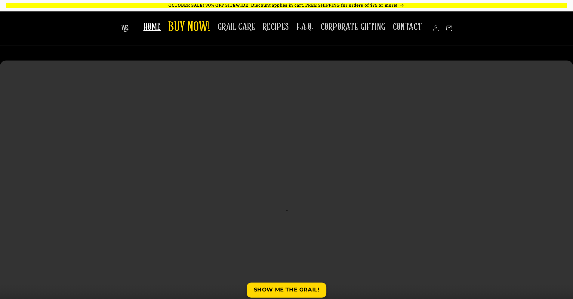 This screenshot has width=573, height=299. I want to click on a: BUY NOW!, so click(189, 27).